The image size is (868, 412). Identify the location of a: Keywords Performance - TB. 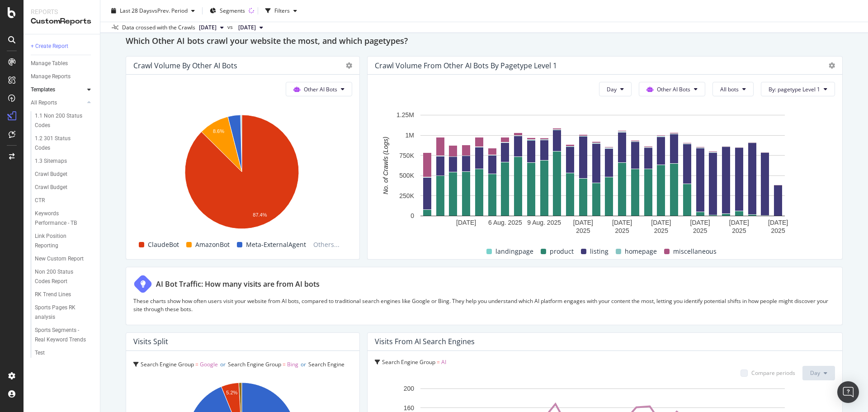
(64, 219).